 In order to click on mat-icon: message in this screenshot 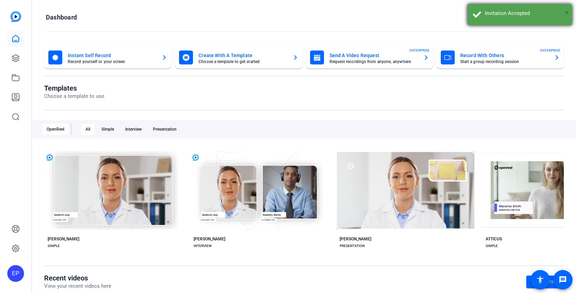, I will do `click(563, 279)`.